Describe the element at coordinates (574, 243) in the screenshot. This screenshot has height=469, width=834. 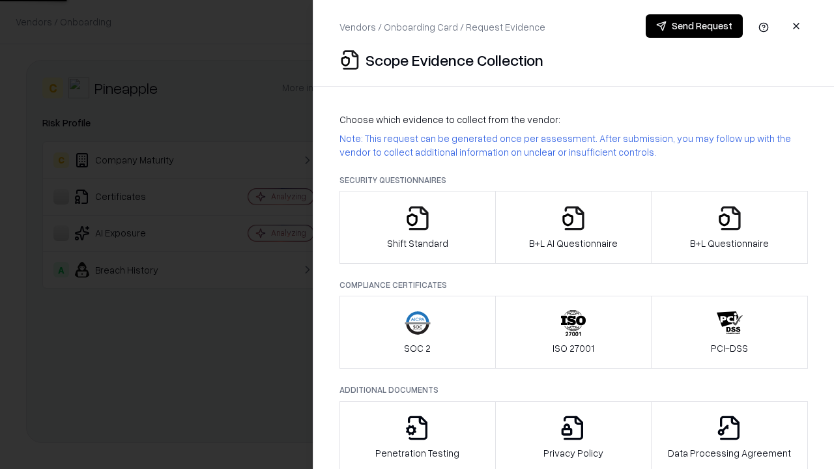
I see `p: B+L AI Questionnaire` at that location.